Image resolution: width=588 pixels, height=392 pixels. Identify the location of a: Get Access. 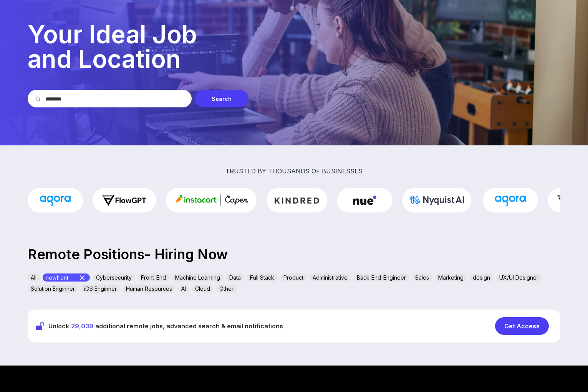
(524, 326).